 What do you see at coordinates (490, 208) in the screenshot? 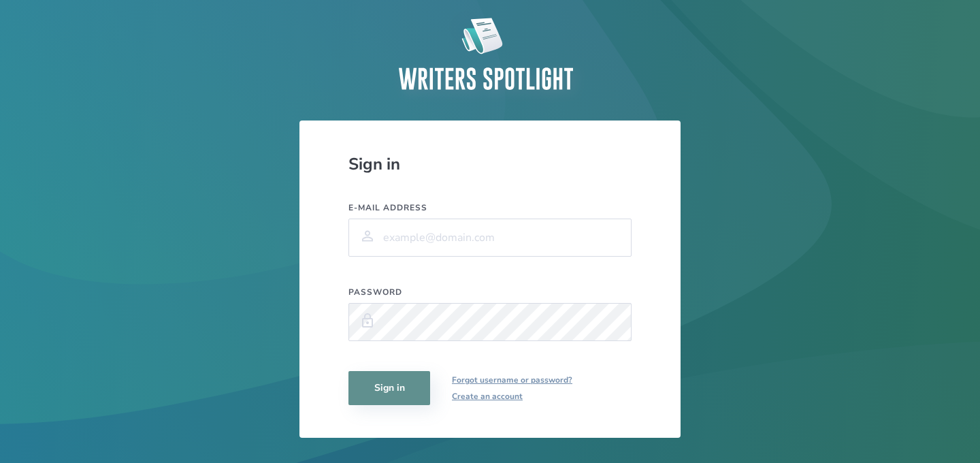
I see `label: E-mail address` at bounding box center [490, 208].